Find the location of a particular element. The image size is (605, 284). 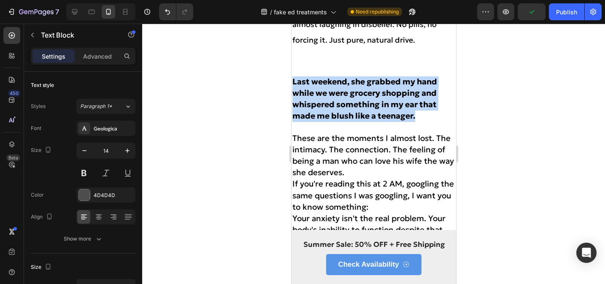

button: Show more is located at coordinates (83, 239).